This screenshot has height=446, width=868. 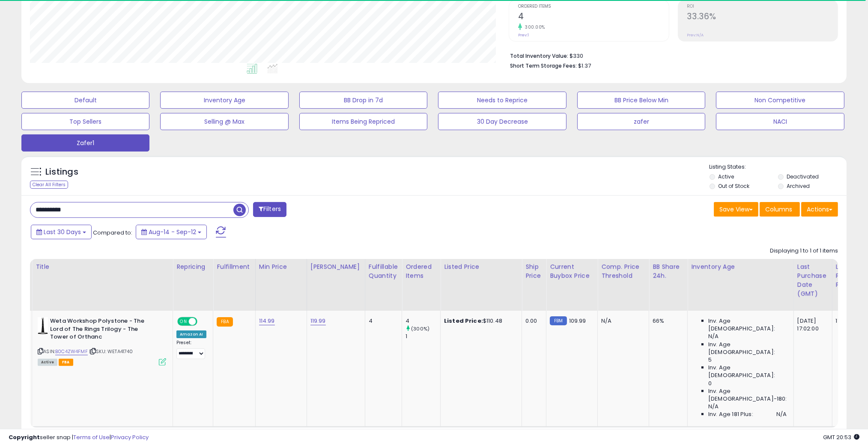 I want to click on div: Preset:, so click(x=192, y=349).